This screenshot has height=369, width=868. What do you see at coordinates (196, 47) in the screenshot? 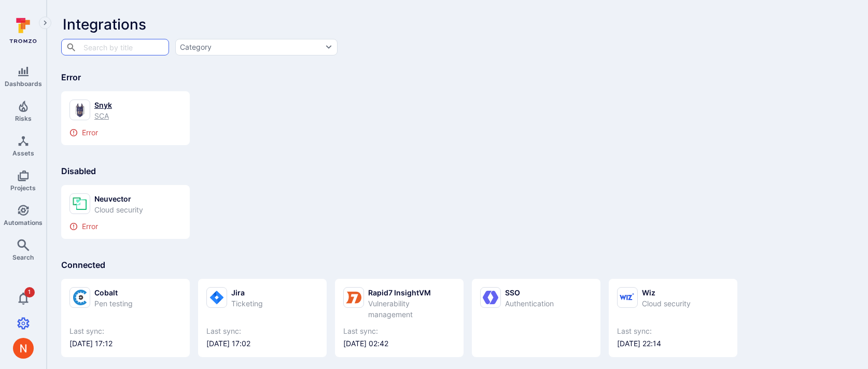
I see `div: Category` at bounding box center [196, 47].